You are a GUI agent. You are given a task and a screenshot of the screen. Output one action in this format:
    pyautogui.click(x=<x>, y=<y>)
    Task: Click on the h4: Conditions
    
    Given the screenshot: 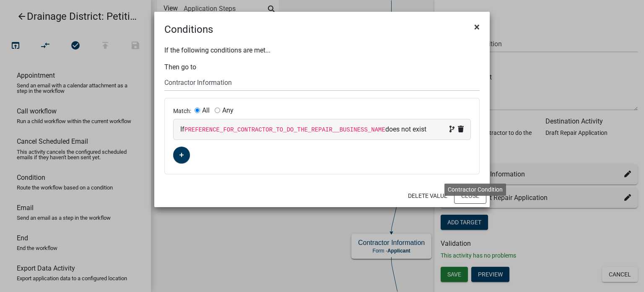 What is the action you would take?
    pyautogui.click(x=188, y=30)
    